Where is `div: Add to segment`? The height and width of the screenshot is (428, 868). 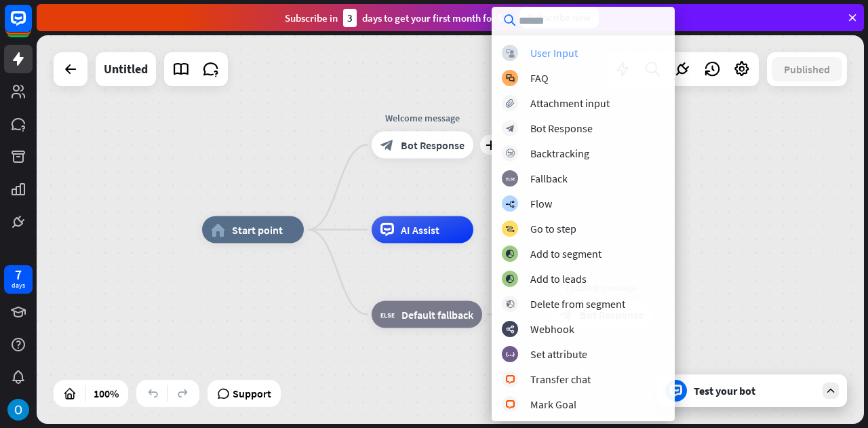
div: Add to segment is located at coordinates (566, 254).